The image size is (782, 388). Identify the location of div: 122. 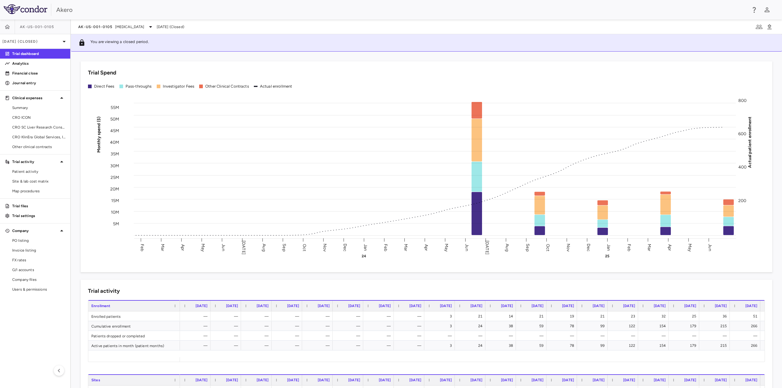
(624, 346).